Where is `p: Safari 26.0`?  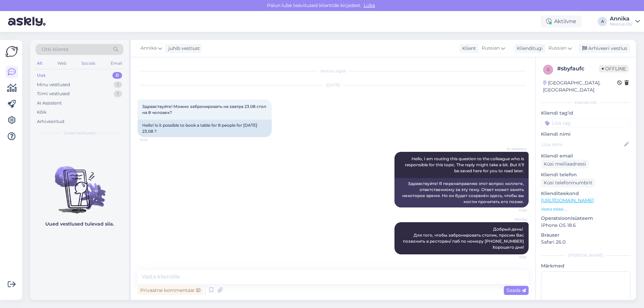
p: Safari 26.0 is located at coordinates (586, 242).